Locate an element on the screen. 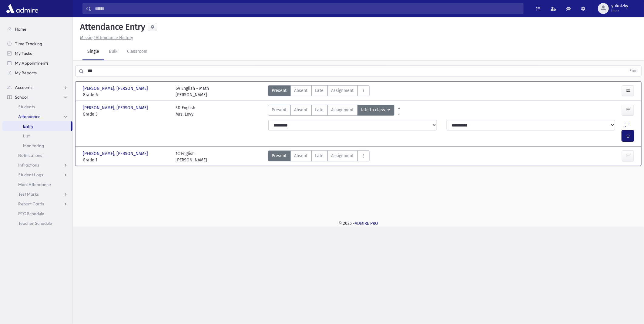 This screenshot has height=324, width=644. a: My Tasks is located at coordinates (37, 53).